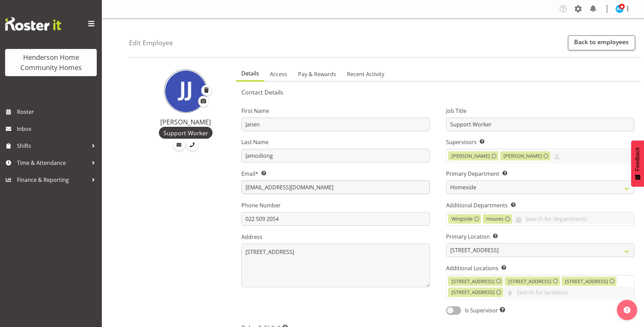 This screenshot has height=327, width=644. What do you see at coordinates (179, 144) in the screenshot?
I see `a: Email Employee` at bounding box center [179, 144].